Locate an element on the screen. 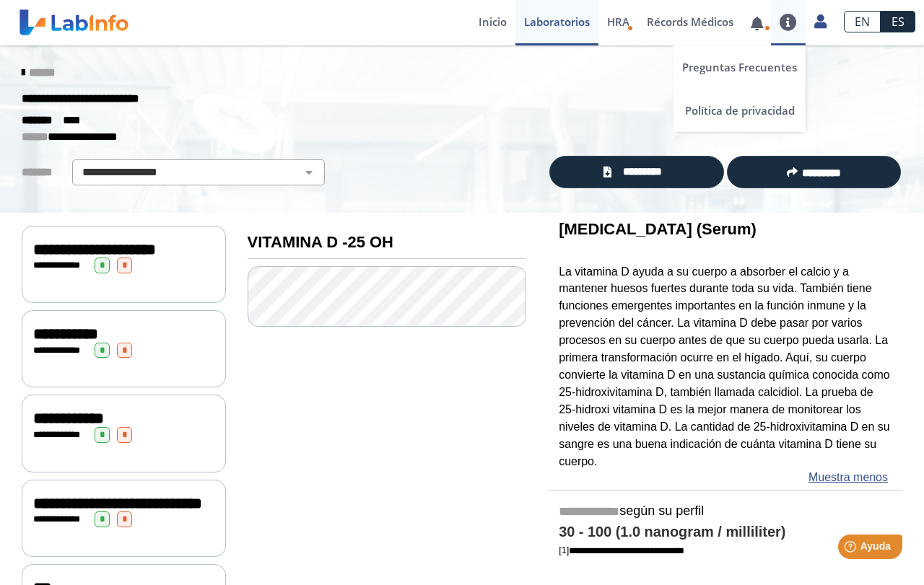 The image size is (924, 585). a: ES is located at coordinates (898, 22).